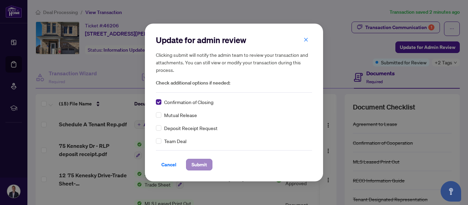 This screenshot has height=205, width=468. Describe the element at coordinates (234, 83) in the screenshot. I see `span: Check additional options if needed:` at that location.